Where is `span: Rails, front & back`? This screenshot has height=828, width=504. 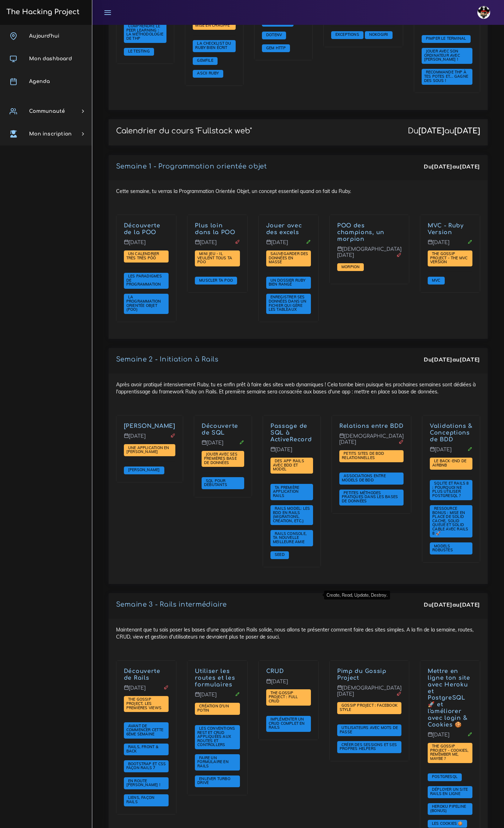 span: Rails, front & back is located at coordinates (143, 749).